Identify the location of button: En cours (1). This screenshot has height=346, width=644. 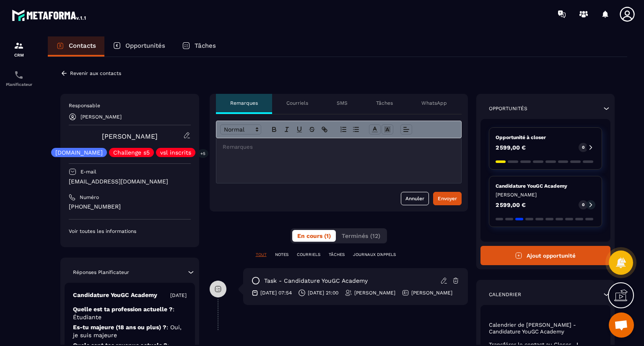
(314, 236).